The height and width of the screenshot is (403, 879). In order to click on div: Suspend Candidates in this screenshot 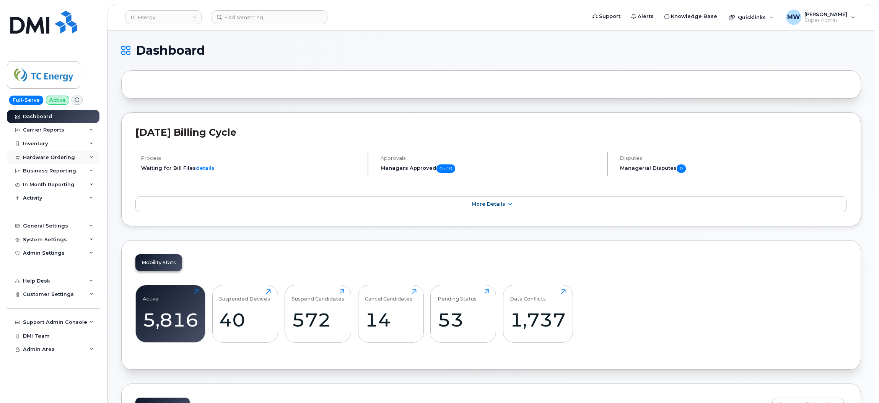, I will do `click(318, 295)`.